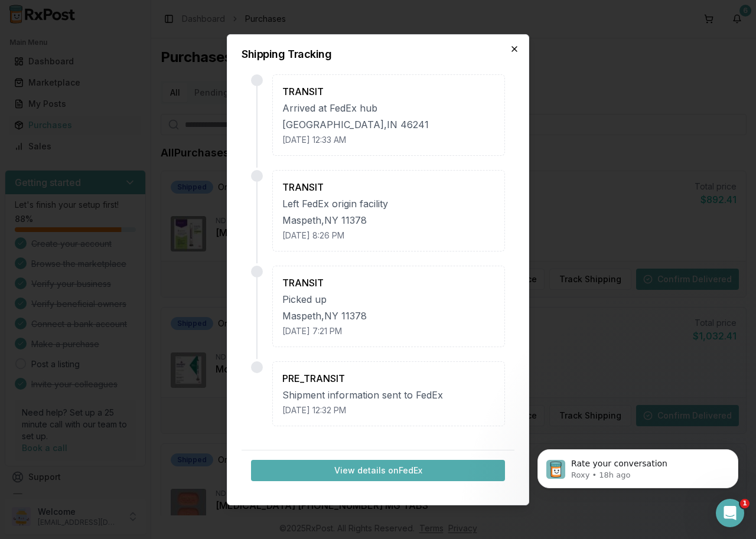 The image size is (756, 539). Describe the element at coordinates (389, 108) in the screenshot. I see `div: Arrived at FedEx hub` at that location.